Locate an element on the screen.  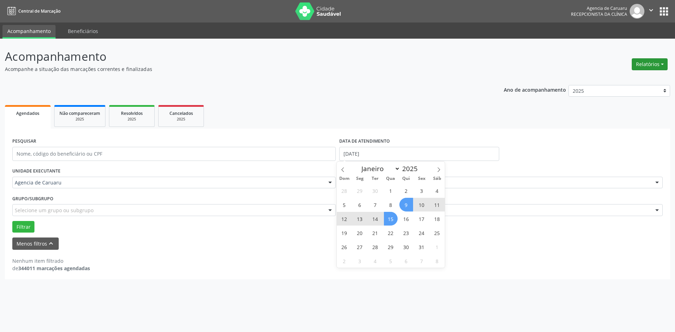
a: Acompanhamento is located at coordinates (29, 32).